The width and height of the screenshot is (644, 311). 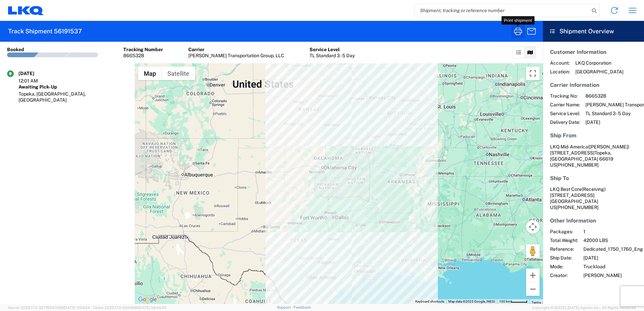 What do you see at coordinates (302, 308) in the screenshot?
I see `a: Feedback` at bounding box center [302, 308].